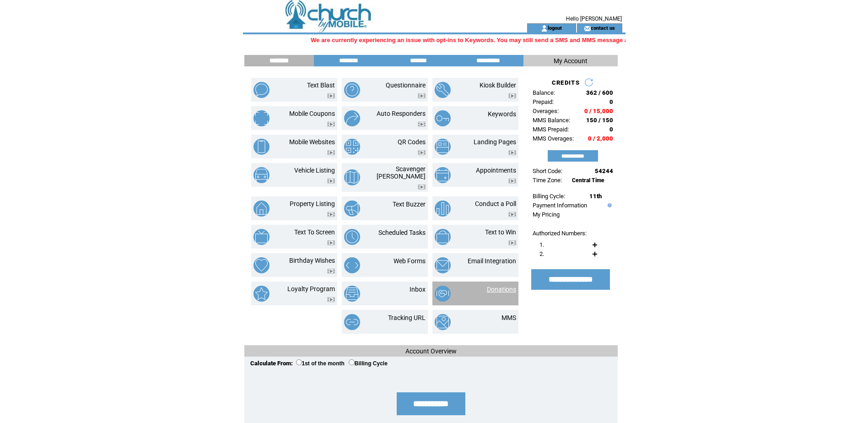 This screenshot has width=868, height=423. I want to click on span: Prepaid:, so click(543, 102).